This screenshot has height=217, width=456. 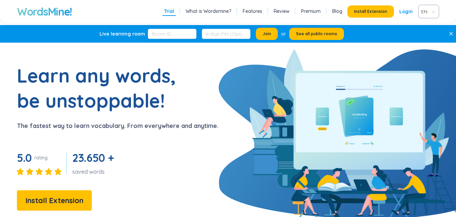 I want to click on span: See all public rooms, so click(x=317, y=34).